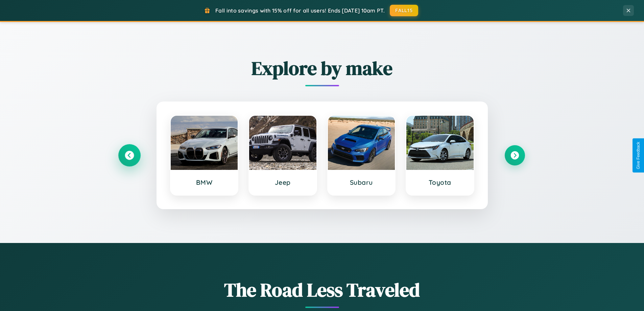 This screenshot has height=311, width=644. Describe the element at coordinates (440, 183) in the screenshot. I see `h3: Toyota` at that location.